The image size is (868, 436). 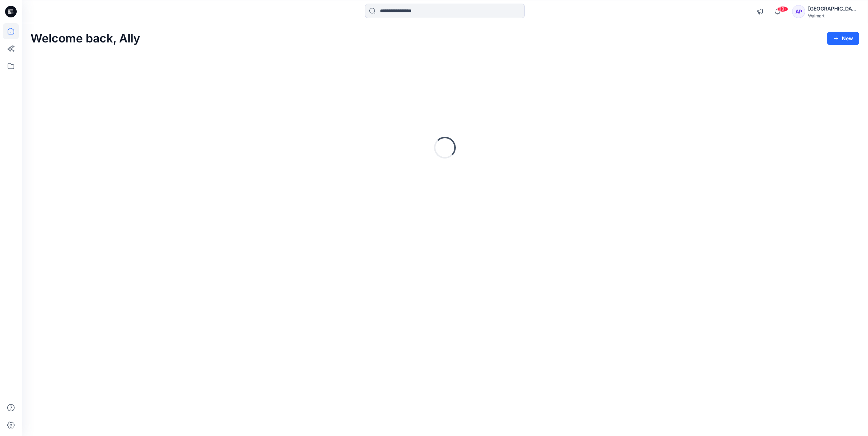 What do you see at coordinates (86, 38) in the screenshot?
I see `h2: Welcome back, Ally` at bounding box center [86, 38].